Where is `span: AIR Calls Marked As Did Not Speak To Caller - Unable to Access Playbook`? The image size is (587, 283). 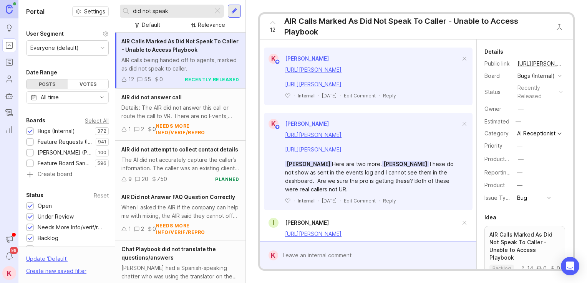 span: AIR Calls Marked As Did Not Speak To Caller - Unable to Access Playbook is located at coordinates (180, 45).